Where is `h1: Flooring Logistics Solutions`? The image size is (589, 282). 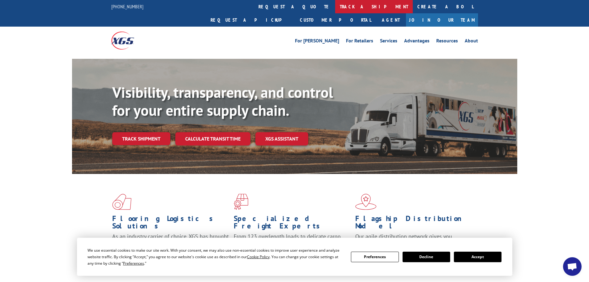 h1: Flooring Logistics Solutions is located at coordinates (171, 224).